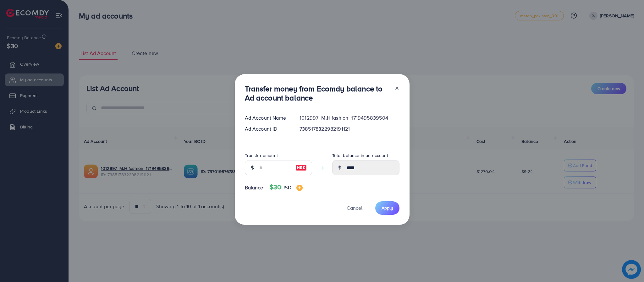  What do you see at coordinates (387, 208) in the screenshot?
I see `button: Apply` at bounding box center [387, 208].